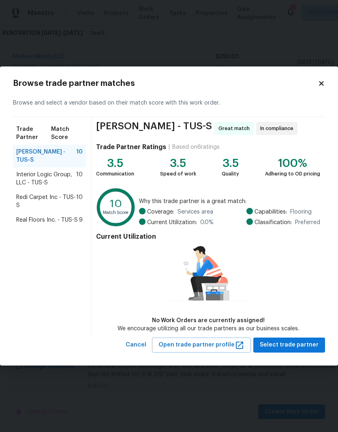 Image resolution: width=338 pixels, height=432 pixels. What do you see at coordinates (208, 328) in the screenshot?
I see `div: We encourage utilizing all our trade partners as our business scales.` at bounding box center [208, 328].